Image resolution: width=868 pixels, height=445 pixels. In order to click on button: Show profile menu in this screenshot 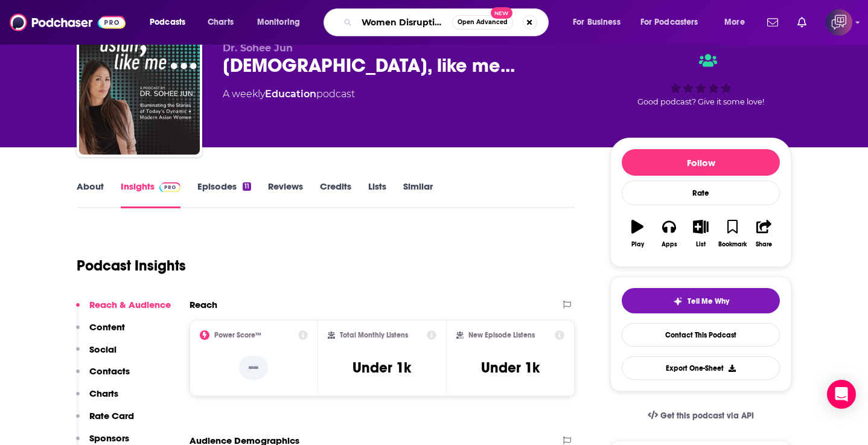, I will do `click(839, 23)`.